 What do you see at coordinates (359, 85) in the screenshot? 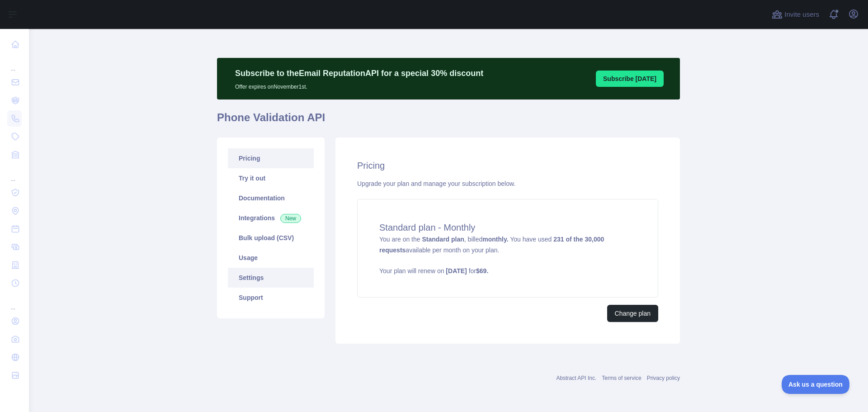
I see `p: Offer expires on November 1st.` at bounding box center [359, 85].